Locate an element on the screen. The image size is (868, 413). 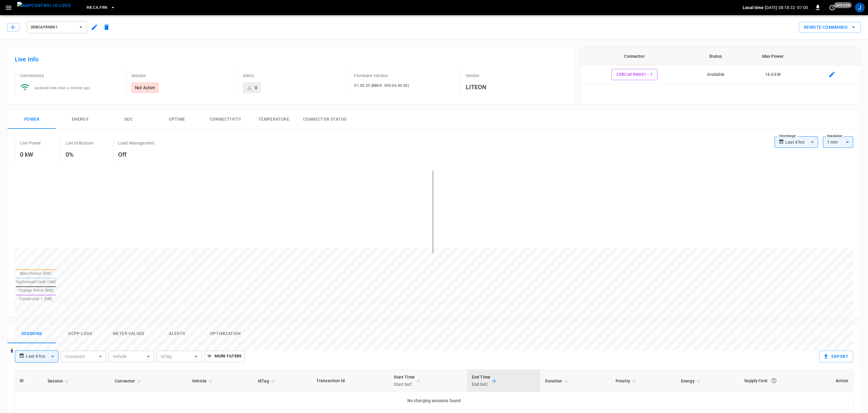
span: Energy is located at coordinates (692, 381).